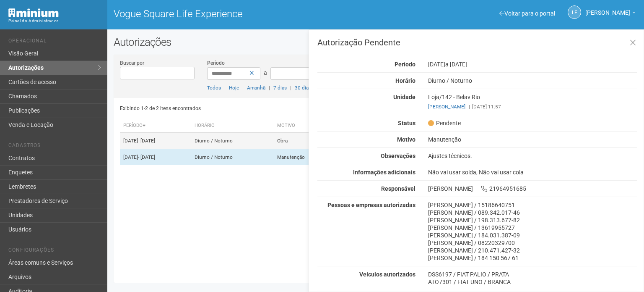  What do you see at coordinates (387, 274) in the screenshot?
I see `strong: Veículos autorizados` at bounding box center [387, 274].